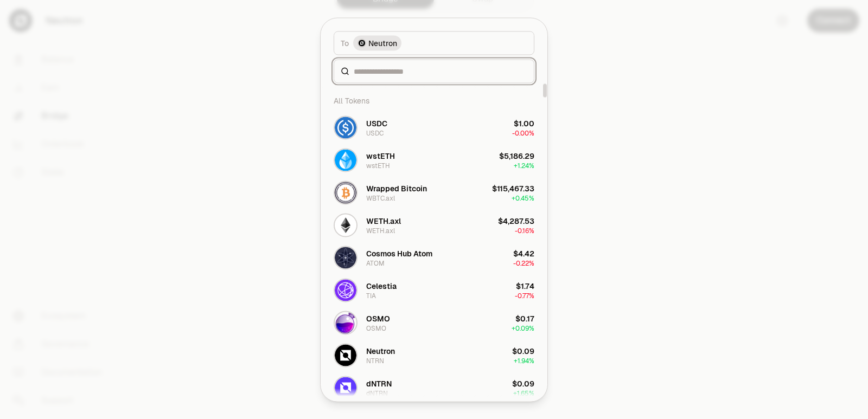  I want to click on img: NTRN Logo, so click(345, 355).